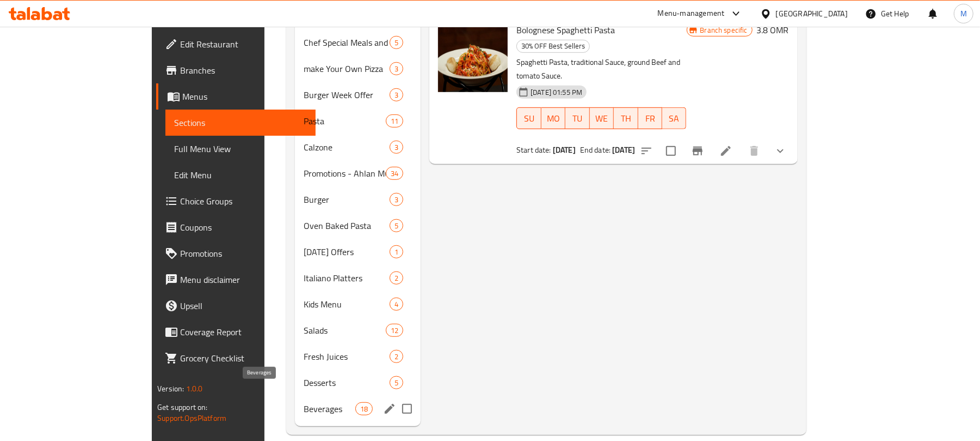 This screenshot has width=980, height=441. Describe the element at coordinates (553, 46) in the screenshot. I see `span: 30% OFF Best Sellers` at that location.